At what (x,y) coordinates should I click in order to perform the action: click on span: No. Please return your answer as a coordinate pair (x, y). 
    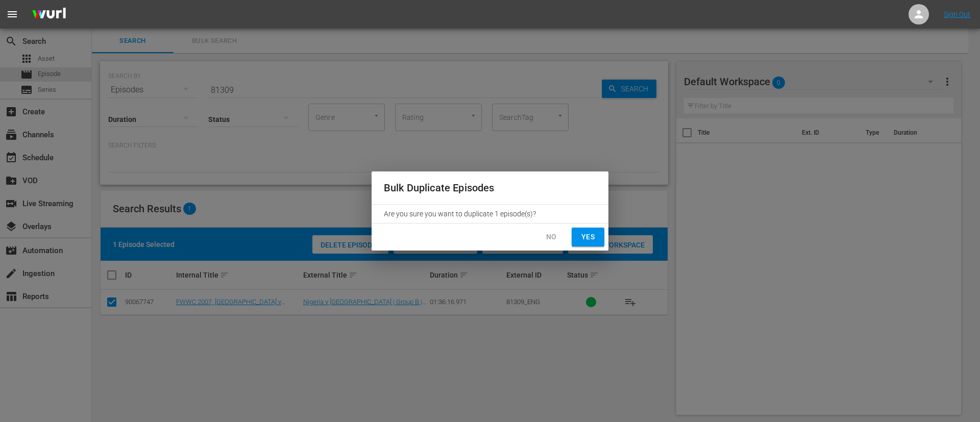
    Looking at the image, I should click on (551, 236).